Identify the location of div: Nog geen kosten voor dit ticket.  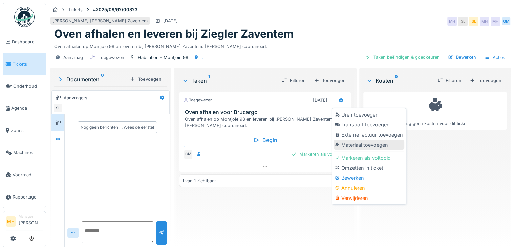
(435, 111).